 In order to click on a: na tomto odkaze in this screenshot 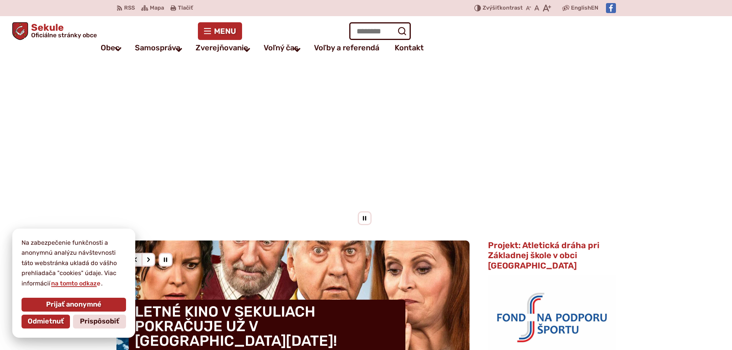, I will do `click(76, 283)`.